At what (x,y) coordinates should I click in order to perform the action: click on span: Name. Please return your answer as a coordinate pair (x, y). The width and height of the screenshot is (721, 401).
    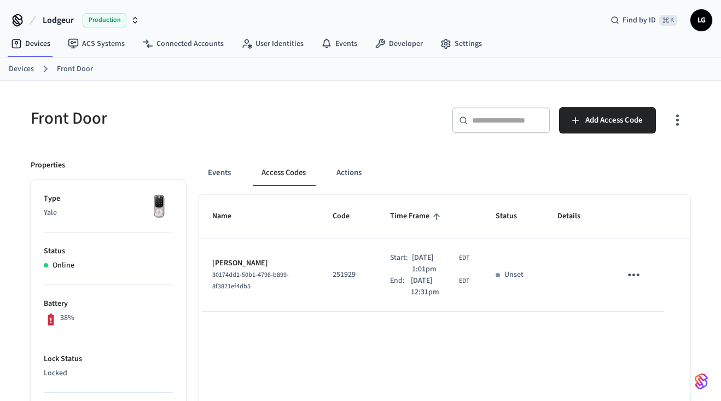
    Looking at the image, I should click on (229, 216).